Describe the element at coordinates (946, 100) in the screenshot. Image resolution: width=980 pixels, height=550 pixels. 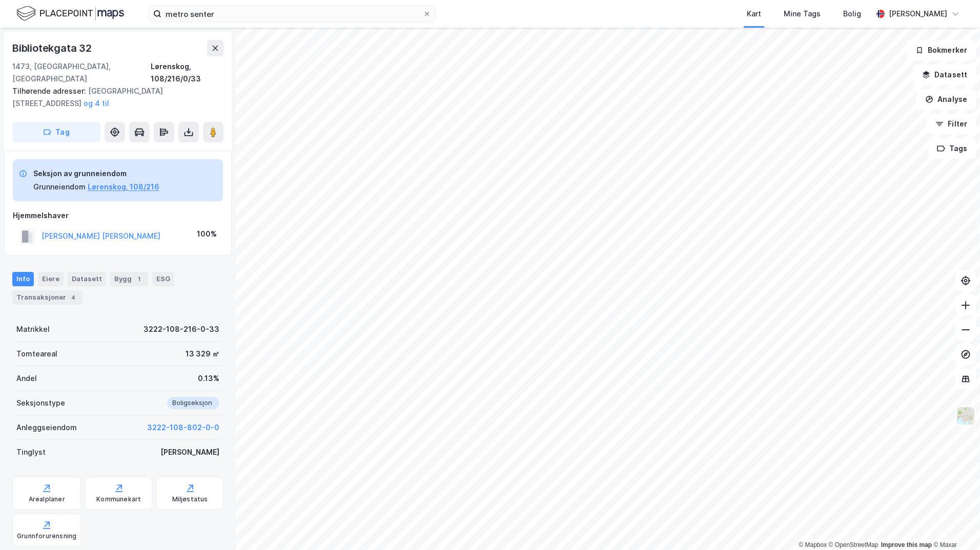
I see `button: Analyse` at that location.